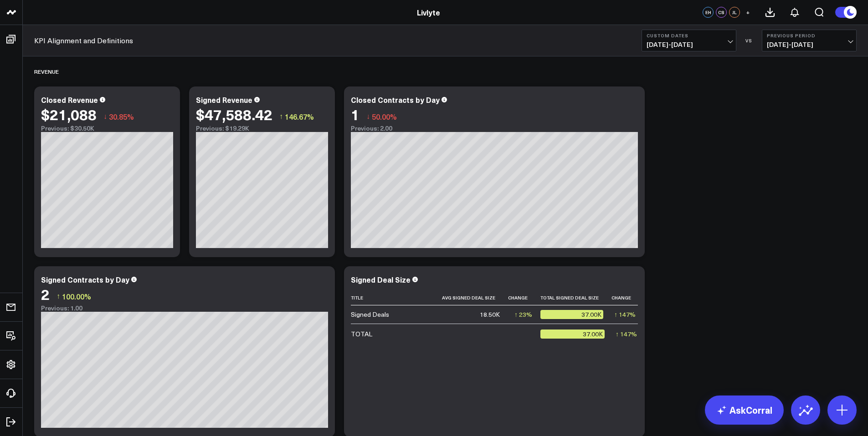 This screenshot has height=436, width=868. I want to click on span: 30.85%, so click(122, 117).